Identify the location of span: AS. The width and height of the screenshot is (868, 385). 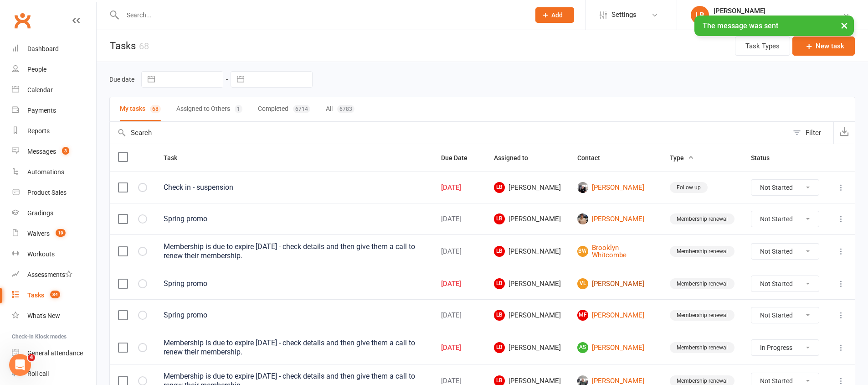
(583, 348).